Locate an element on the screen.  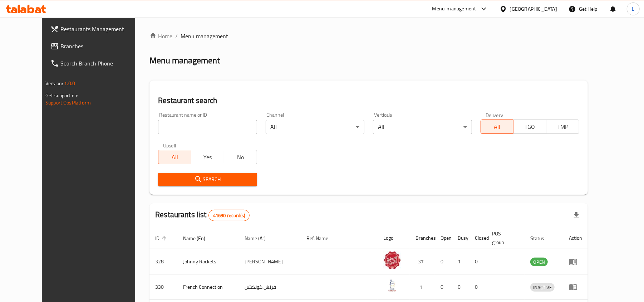
span: 41690 record(s) is located at coordinates (229, 215).